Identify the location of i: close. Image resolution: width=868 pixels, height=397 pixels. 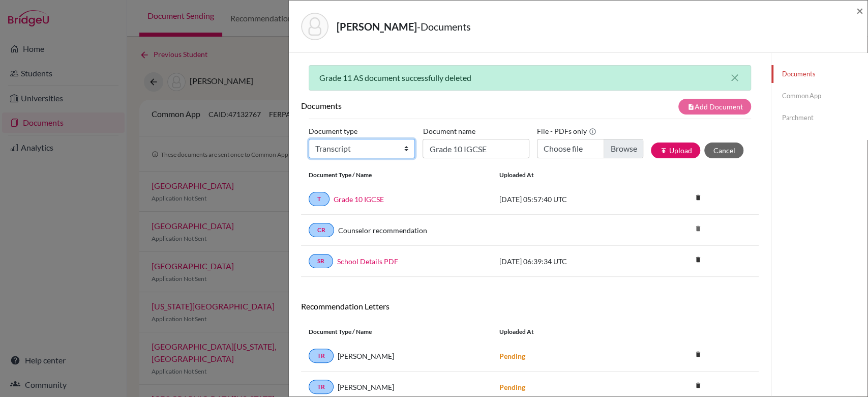
(734, 78).